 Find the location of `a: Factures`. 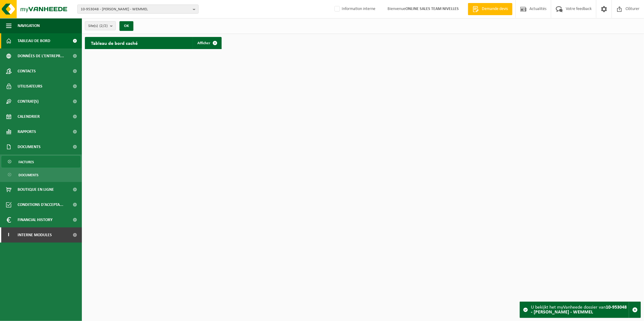

a: Factures is located at coordinates (41, 162).